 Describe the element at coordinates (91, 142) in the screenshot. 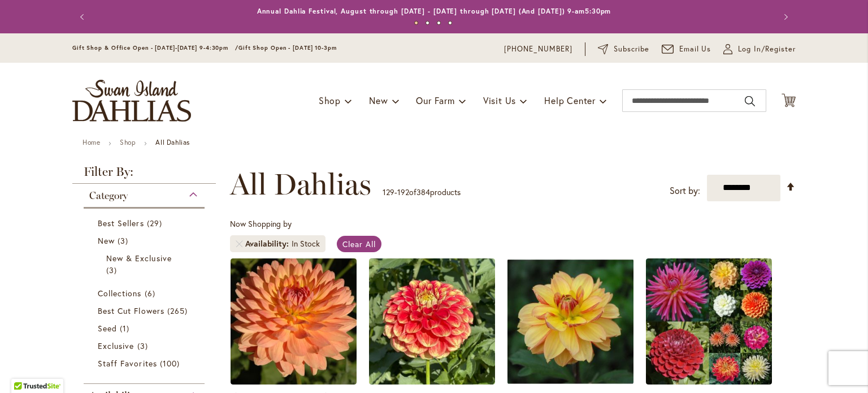

I see `a: Home` at that location.